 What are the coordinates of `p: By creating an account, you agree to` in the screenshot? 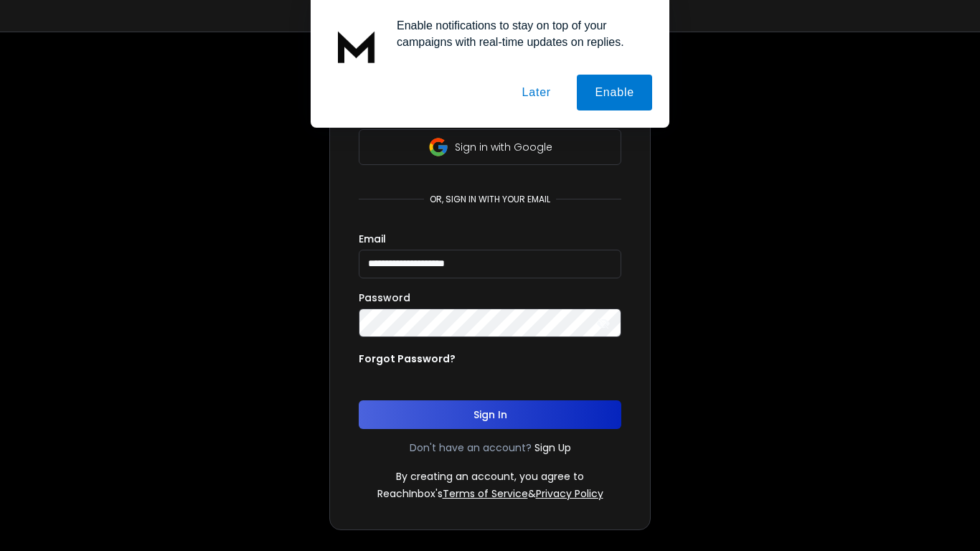 It's located at (490, 476).